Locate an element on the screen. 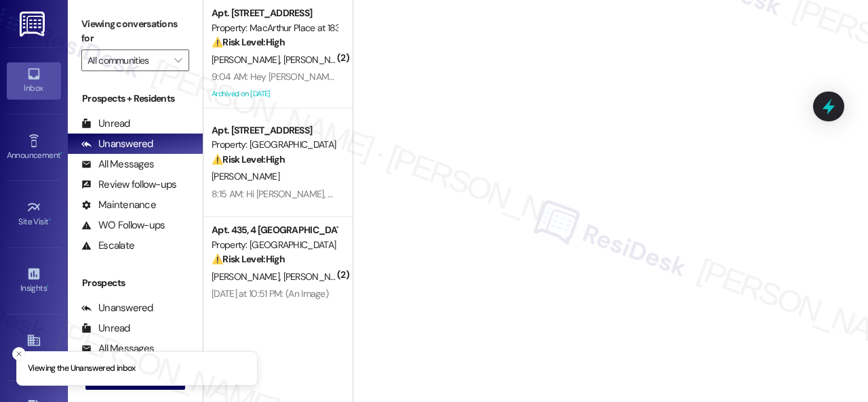  div: WO Follow-ups is located at coordinates (123, 225).